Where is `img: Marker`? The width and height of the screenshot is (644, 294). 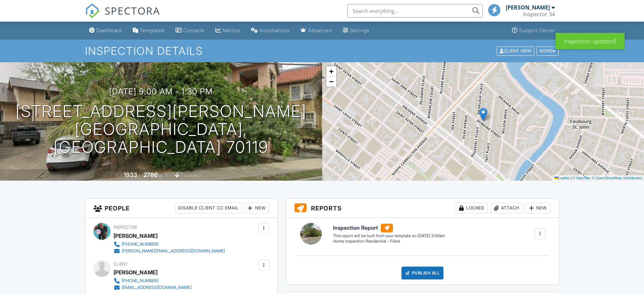 img: Marker is located at coordinates (483, 115).